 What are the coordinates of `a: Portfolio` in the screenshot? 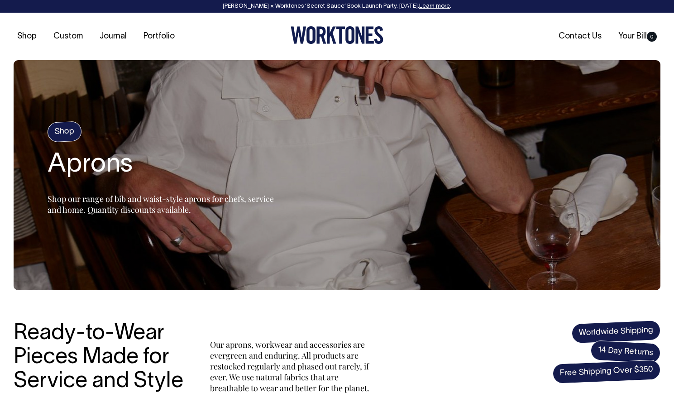 It's located at (159, 36).